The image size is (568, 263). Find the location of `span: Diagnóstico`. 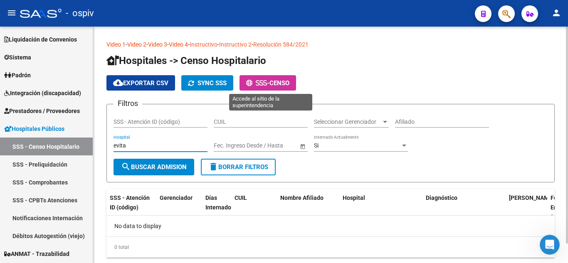

span: Diagnóstico is located at coordinates (442, 198).